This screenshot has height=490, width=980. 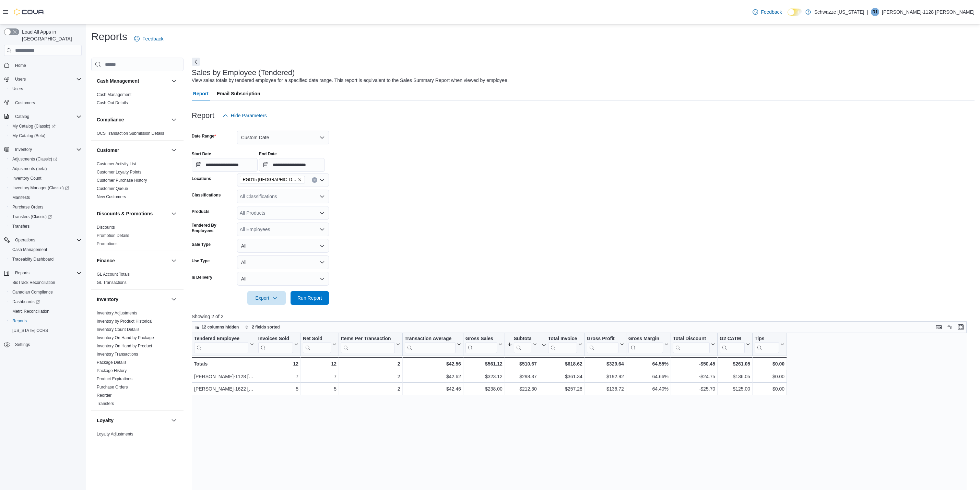 I want to click on button: Reports, so click(x=46, y=321).